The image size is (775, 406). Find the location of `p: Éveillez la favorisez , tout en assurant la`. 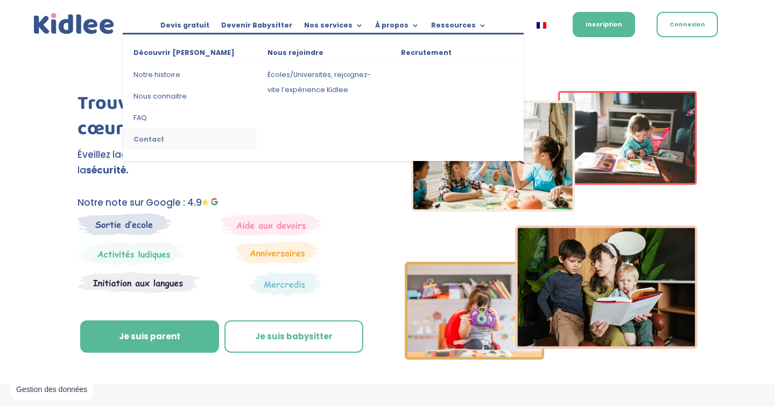

p: Éveillez la favorisez , tout en assurant la is located at coordinates (224, 163).